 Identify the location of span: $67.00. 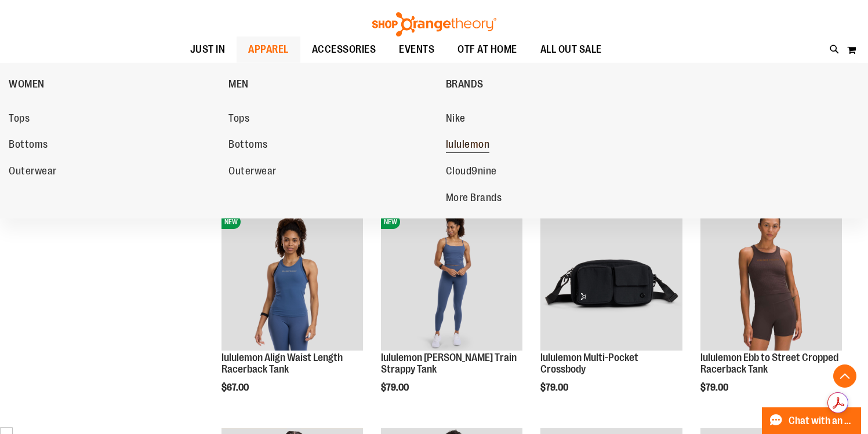
(236, 387).